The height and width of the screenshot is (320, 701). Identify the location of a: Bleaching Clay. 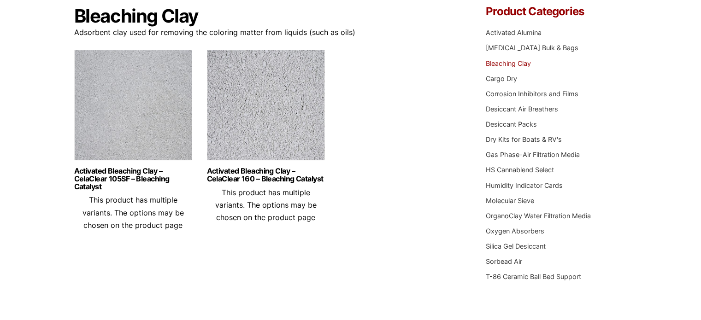
(508, 63).